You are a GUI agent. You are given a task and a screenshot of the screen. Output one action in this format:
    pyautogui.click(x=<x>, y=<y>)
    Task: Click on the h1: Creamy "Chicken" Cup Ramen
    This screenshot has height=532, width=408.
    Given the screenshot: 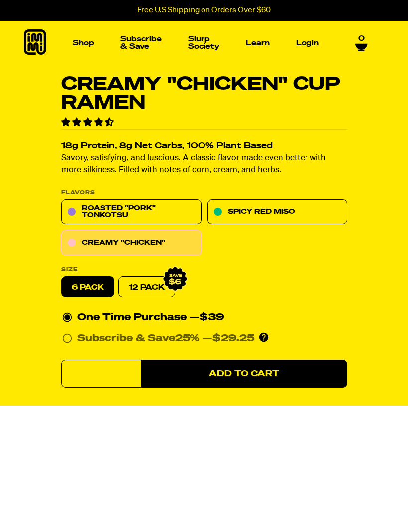 What is the action you would take?
    pyautogui.click(x=204, y=94)
    